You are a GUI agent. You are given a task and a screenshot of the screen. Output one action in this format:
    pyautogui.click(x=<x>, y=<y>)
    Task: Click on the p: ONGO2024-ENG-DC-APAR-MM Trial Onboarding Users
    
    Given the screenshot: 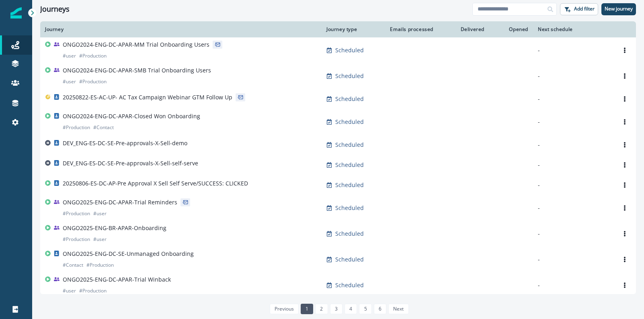 What is the action you would take?
    pyautogui.click(x=136, y=45)
    